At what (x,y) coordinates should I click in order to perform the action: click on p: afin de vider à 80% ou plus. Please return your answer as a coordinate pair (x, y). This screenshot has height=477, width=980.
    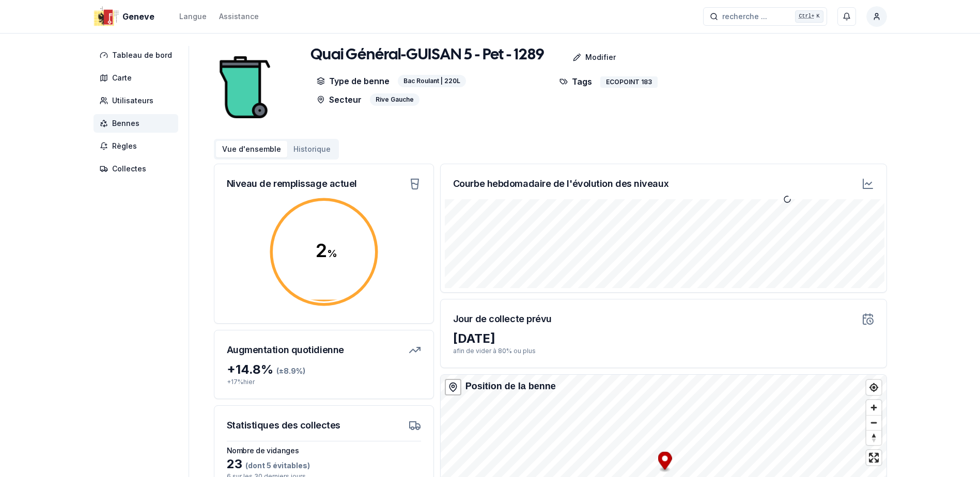
    Looking at the image, I should click on (663, 351).